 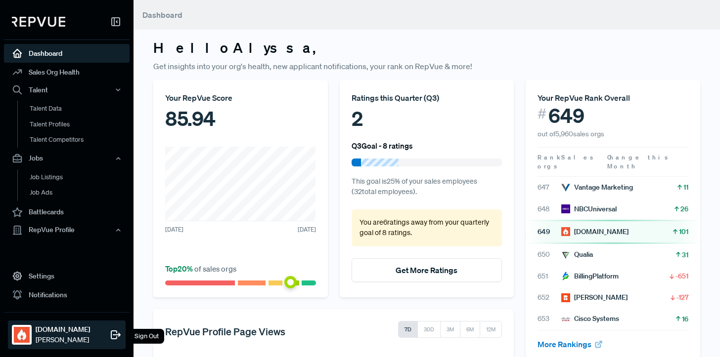 What do you see at coordinates (39, 22) in the screenshot?
I see `img: RepVue` at bounding box center [39, 22].